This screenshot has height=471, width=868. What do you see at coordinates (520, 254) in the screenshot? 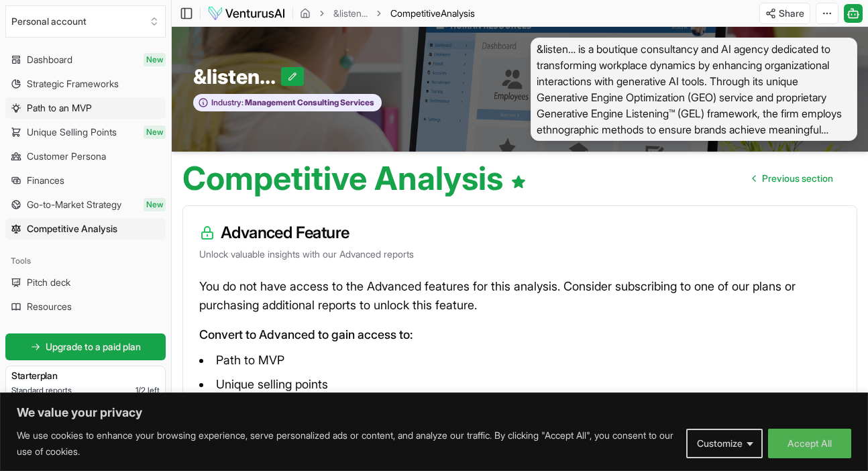
I see `p: Unlock valuable insights with our Advanced reports` at bounding box center [520, 254].